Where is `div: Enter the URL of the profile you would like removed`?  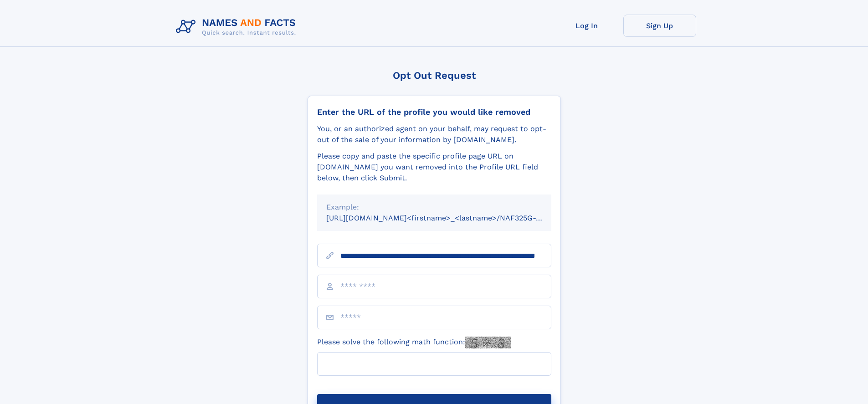
div: Enter the URL of the profile you would like removed is located at coordinates (434, 112).